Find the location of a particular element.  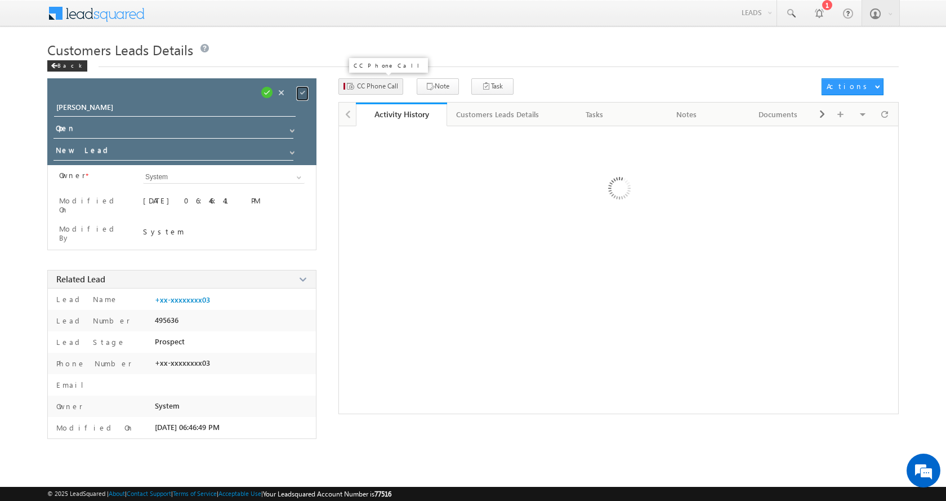

a: Documents is located at coordinates (778, 114).